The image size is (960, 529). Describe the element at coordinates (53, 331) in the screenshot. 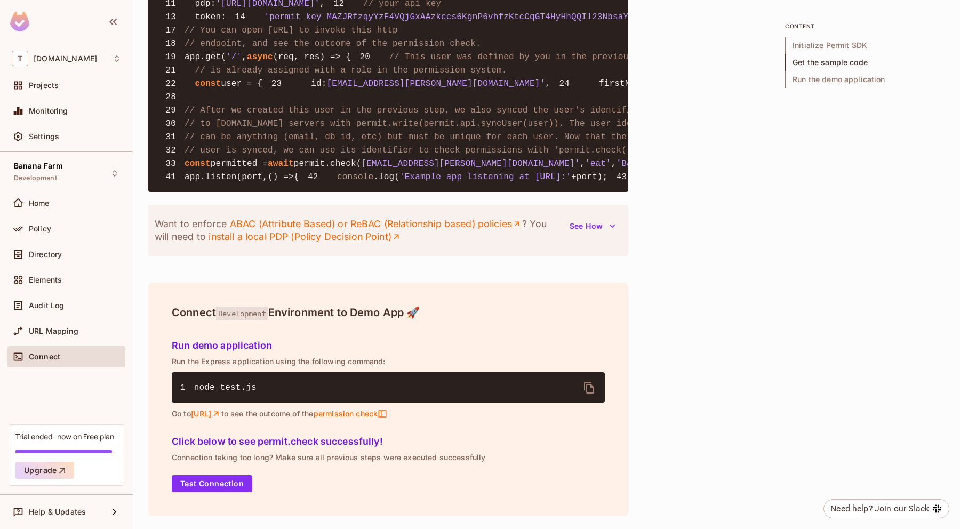

I see `span: URL Mapping` at that location.